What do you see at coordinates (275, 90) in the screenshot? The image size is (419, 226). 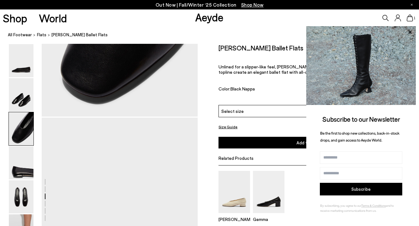 I see `div: Color:` at bounding box center [275, 90].